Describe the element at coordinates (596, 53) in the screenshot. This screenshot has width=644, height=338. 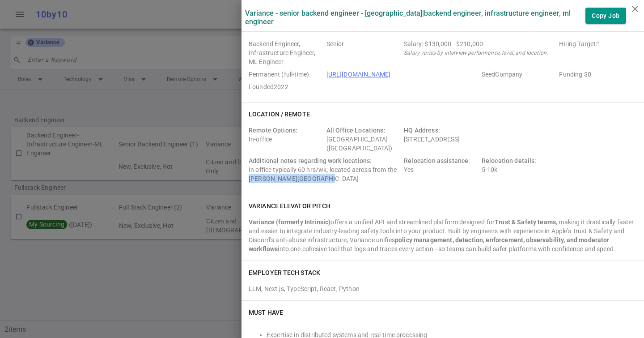
I see `span: Hiring Target` at that location.